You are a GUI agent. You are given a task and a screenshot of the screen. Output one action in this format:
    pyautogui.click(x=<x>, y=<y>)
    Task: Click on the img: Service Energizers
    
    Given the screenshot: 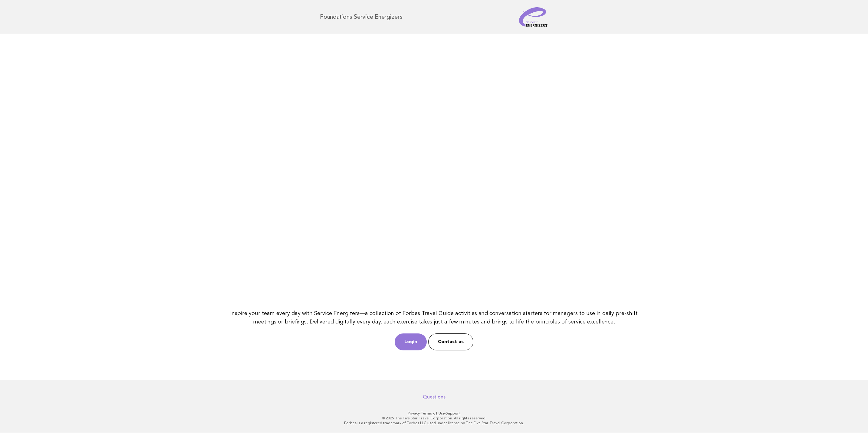 What is the action you would take?
    pyautogui.click(x=534, y=17)
    